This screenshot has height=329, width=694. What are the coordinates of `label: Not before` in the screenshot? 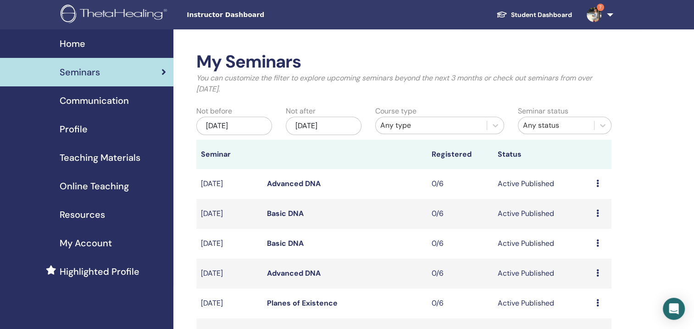 It's located at (214, 111).